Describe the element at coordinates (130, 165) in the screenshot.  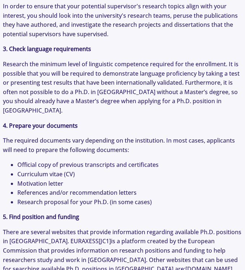
I see `li: Official copy of previous transcripts and certificates` at that location.